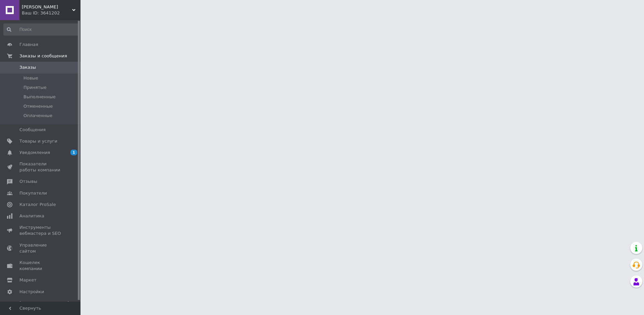  I want to click on span: Настройки, so click(31, 291).